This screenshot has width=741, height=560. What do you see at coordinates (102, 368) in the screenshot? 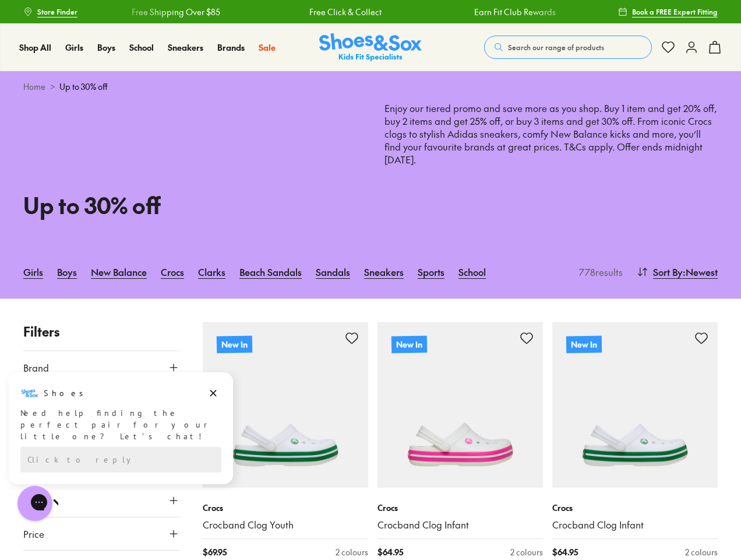
I see `button: Brand` at bounding box center [102, 368].